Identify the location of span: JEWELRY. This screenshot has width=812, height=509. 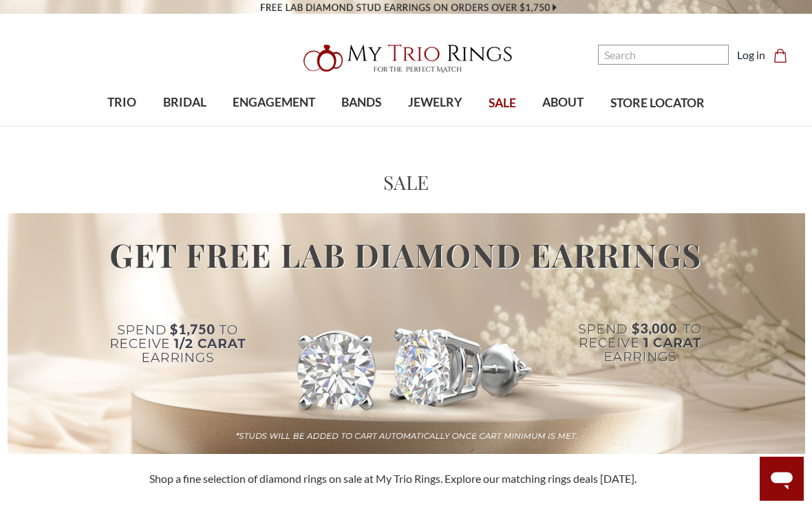
(435, 103).